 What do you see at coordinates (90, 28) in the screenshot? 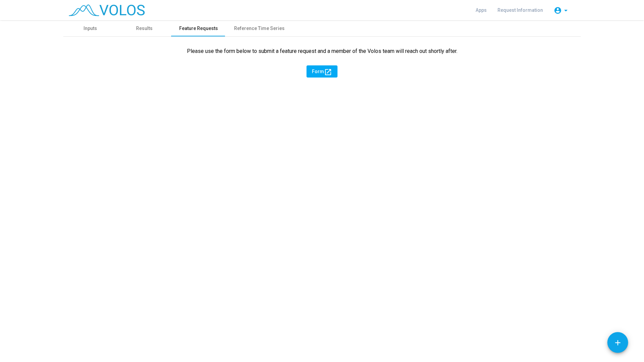
I see `div: Inputs` at bounding box center [90, 28].